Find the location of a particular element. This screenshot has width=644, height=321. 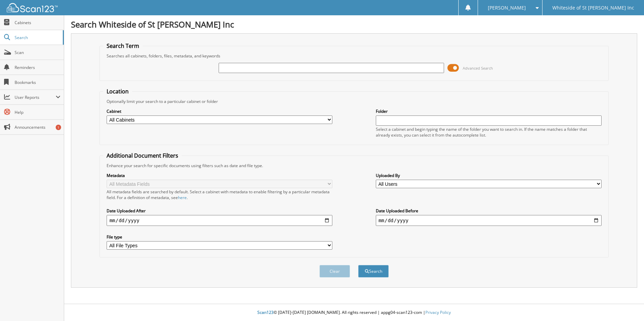

div: Enhance your search for specific documents using filters such as date and file type. is located at coordinates (354, 166).